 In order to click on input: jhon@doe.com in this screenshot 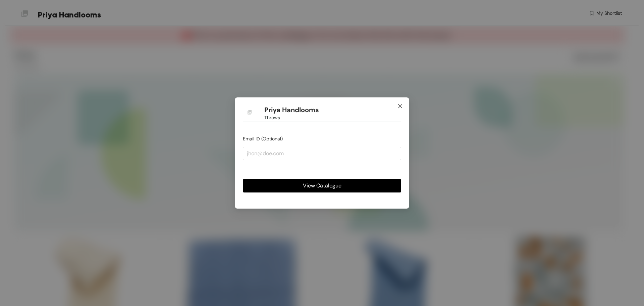, I will do `click(322, 153)`.